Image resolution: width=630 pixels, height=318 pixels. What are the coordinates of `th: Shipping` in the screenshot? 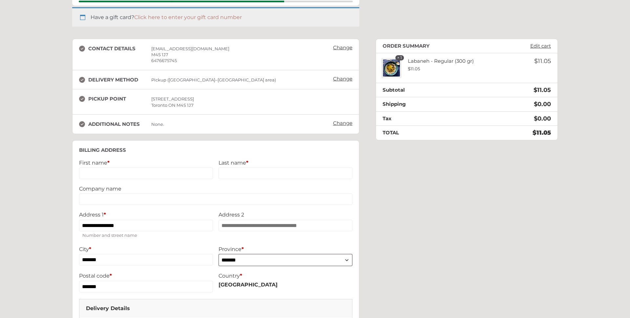 It's located at (425, 104).